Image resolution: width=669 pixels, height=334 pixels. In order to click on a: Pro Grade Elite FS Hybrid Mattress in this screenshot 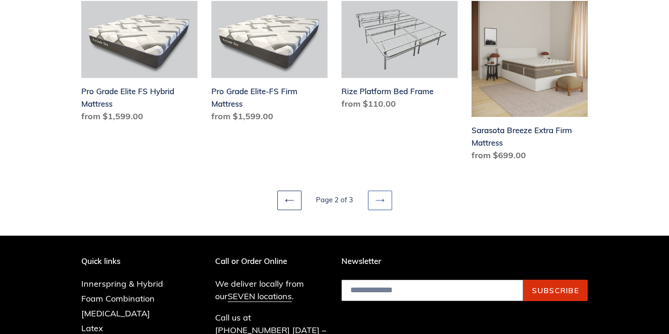, I will do `click(139, 64)`.